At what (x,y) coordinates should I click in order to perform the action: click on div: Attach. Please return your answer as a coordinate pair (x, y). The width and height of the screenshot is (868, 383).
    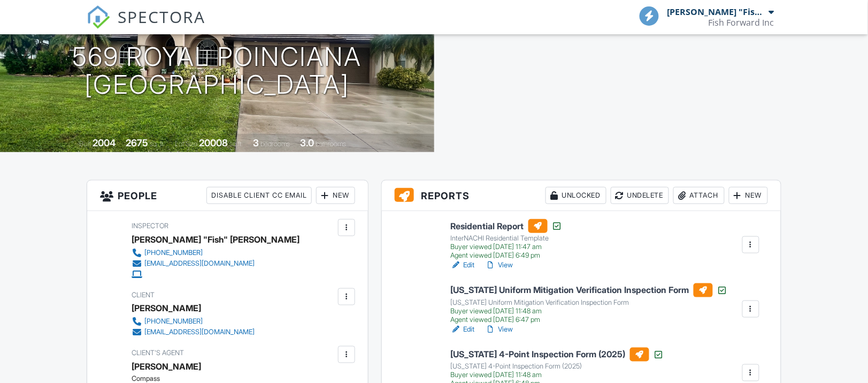
    Looking at the image, I should click on (699, 195).